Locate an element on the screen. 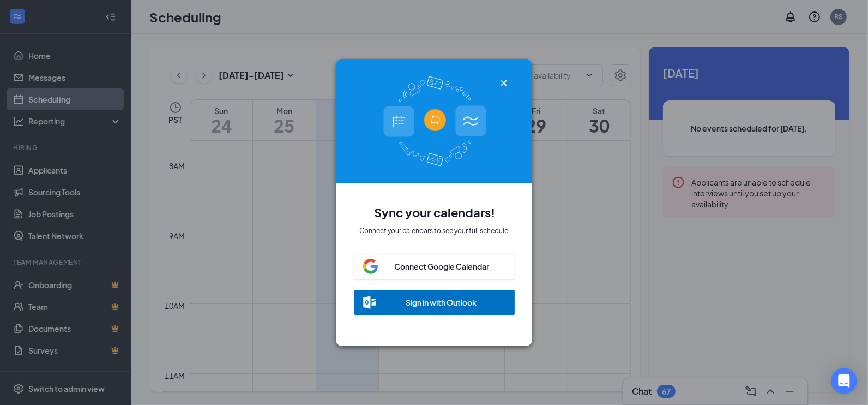 This screenshot has width=868, height=405. h1: Sync your calendars! is located at coordinates (435, 213).